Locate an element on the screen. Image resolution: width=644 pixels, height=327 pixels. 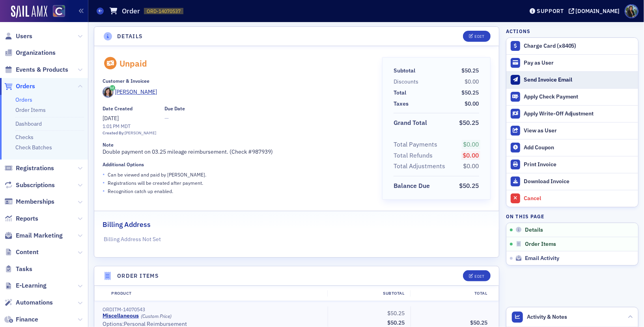
a: Print Invoice is located at coordinates (572, 164).